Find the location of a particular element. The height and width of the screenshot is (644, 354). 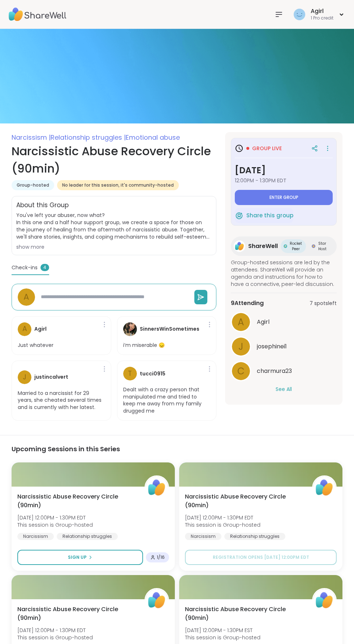

a: jjosephinei1 is located at coordinates (283, 347).